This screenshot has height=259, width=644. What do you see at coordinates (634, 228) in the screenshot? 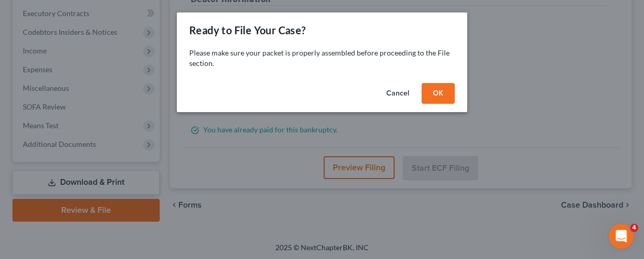
I see `span: 4` at bounding box center [634, 228].